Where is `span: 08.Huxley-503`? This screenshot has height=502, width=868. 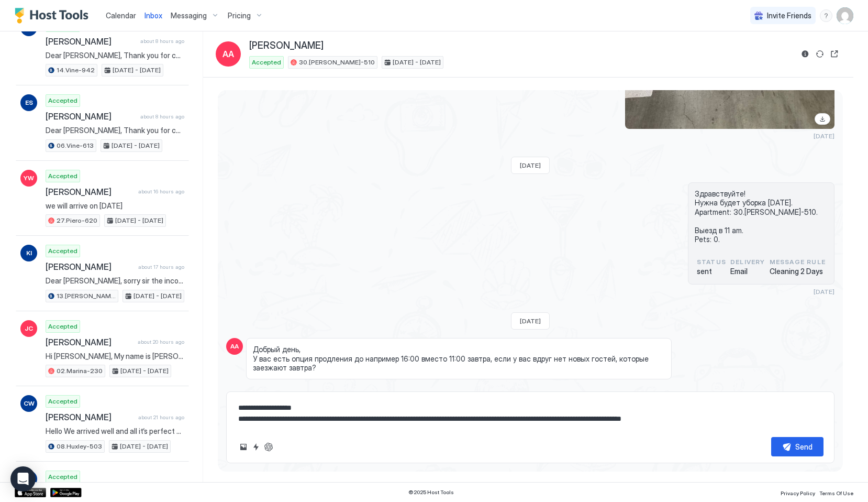 span: 08.Huxley-503 is located at coordinates (79, 446).